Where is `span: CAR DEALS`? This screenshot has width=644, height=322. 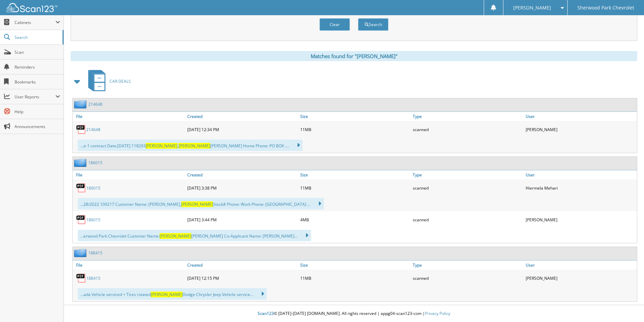 span: CAR DEALS is located at coordinates (120, 81).